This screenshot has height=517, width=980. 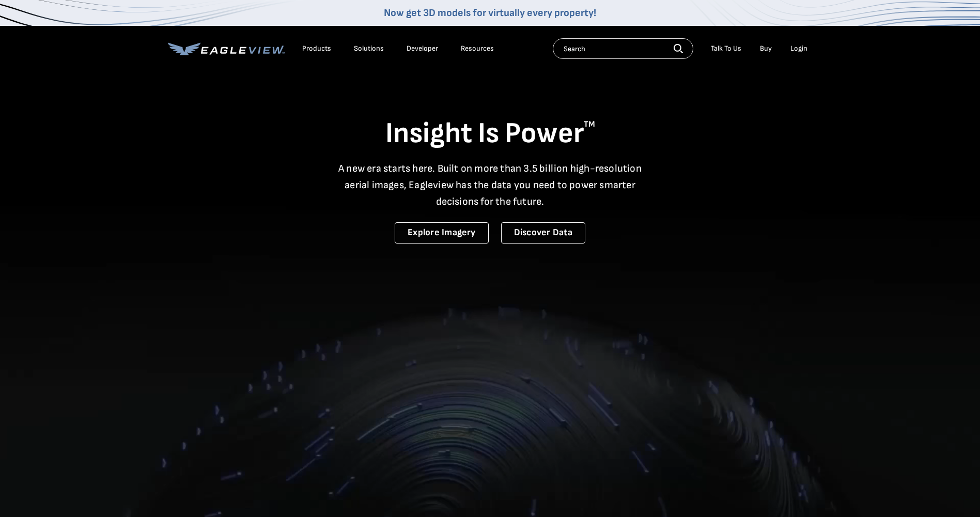 I want to click on p: A new era starts here. Built on more than 3.5 billion high-resolution aerial images, Eagleview ha..., so click(x=490, y=185).